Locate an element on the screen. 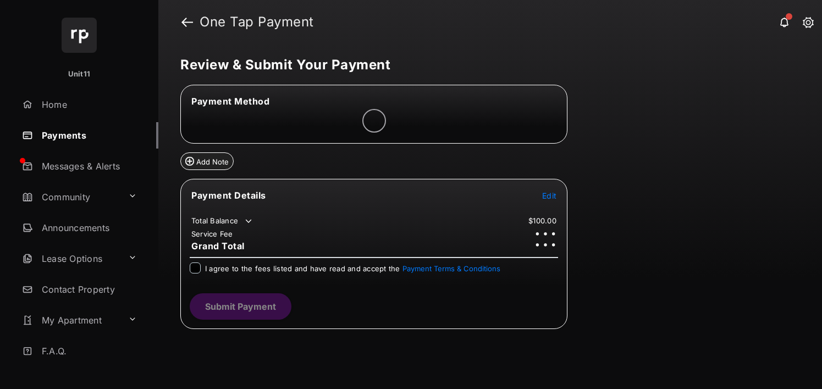  button: I agree to the fees listed and have read and accept the is located at coordinates (451, 268).